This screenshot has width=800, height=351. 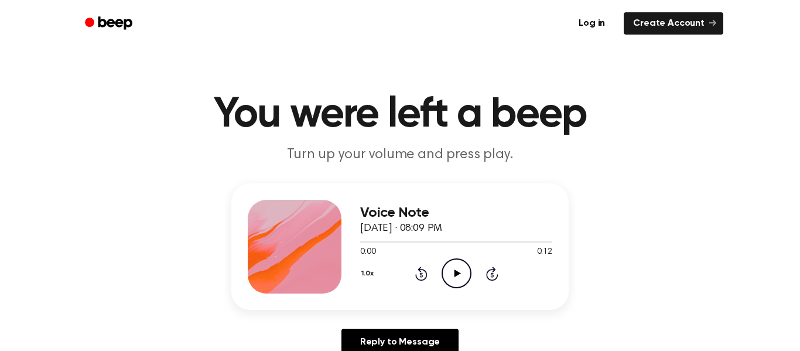 What do you see at coordinates (368, 252) in the screenshot?
I see `span: 0:00` at bounding box center [368, 252].